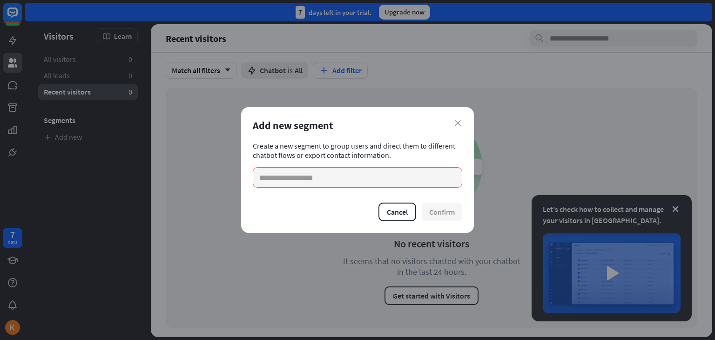  Describe the element at coordinates (21, 18) in the screenshot. I see `button: Open LiveChat chat widget` at that location.